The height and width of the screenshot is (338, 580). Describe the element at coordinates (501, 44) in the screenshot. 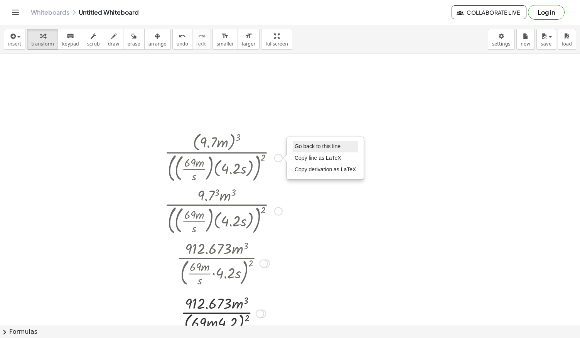

I see `span: settings` at that location.